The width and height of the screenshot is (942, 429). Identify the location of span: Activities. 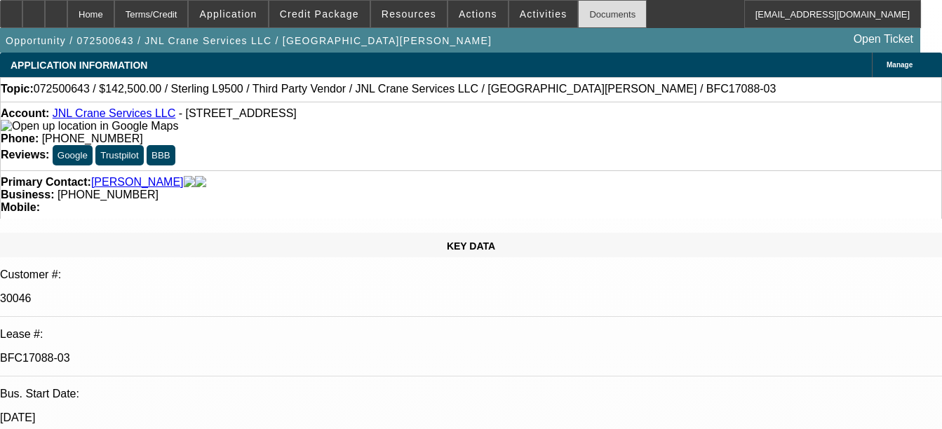
(544, 14).